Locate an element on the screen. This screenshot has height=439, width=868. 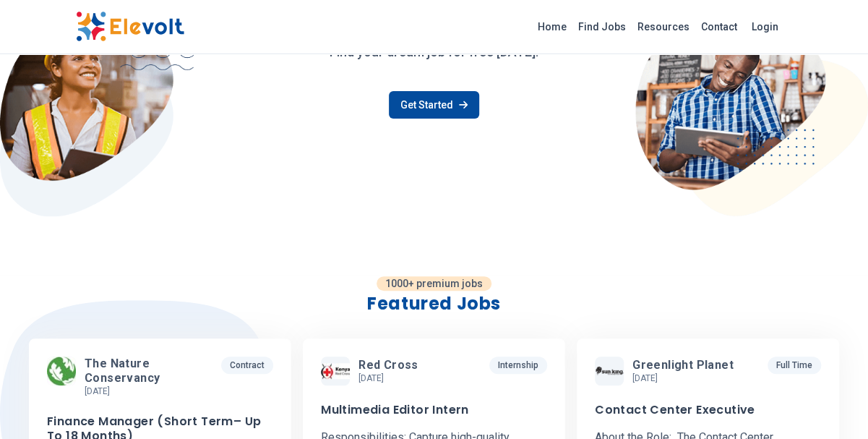
img: Greenlight Planet is located at coordinates (609, 370).